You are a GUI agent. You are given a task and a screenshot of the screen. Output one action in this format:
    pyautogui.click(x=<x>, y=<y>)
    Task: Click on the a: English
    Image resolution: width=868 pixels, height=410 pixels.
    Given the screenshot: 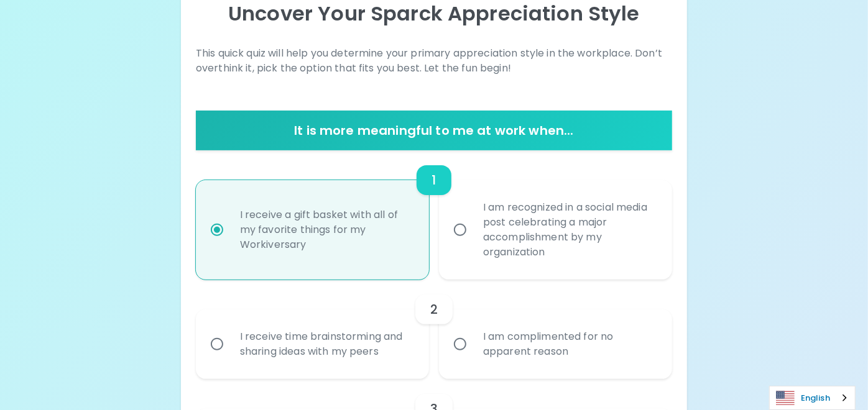 What is the action you would take?
    pyautogui.click(x=812, y=398)
    